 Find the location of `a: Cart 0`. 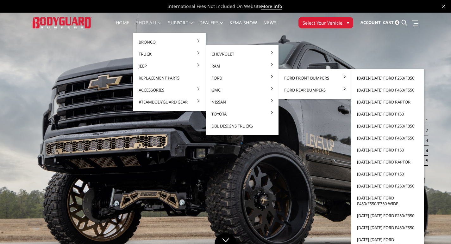

a: Cart 0 is located at coordinates (391, 23).